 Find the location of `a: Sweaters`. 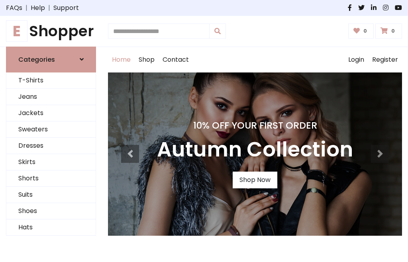

a: Sweaters is located at coordinates (51, 130).